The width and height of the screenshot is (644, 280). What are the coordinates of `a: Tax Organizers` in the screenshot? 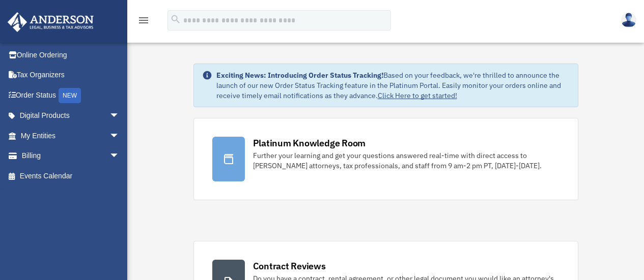 It's located at (71, 75).